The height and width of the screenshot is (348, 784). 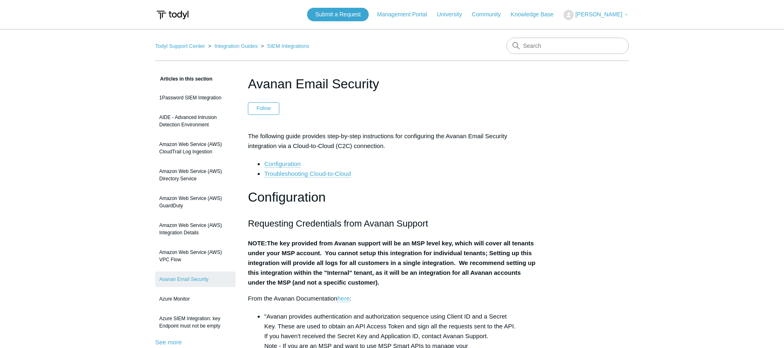 I want to click on a: Configuration, so click(x=282, y=164).